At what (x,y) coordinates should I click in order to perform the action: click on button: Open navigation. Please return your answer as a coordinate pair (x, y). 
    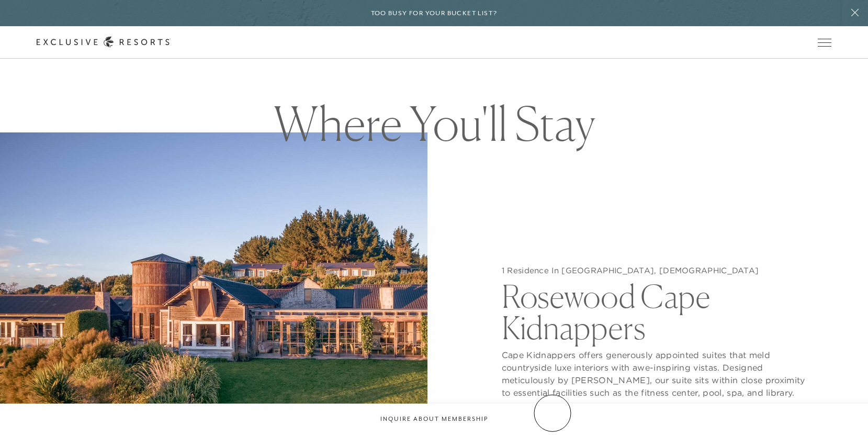
    Looking at the image, I should click on (825, 43).